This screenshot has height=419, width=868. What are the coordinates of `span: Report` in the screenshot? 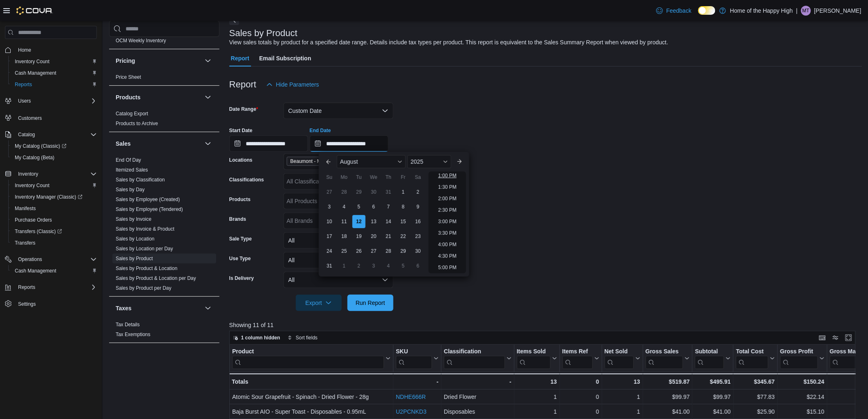 It's located at (240, 58).